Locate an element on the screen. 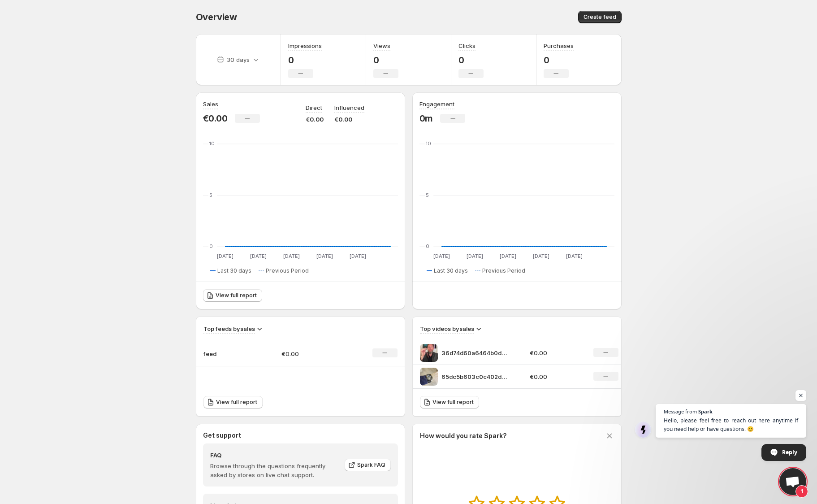 This screenshot has width=817, height=504. a: Spark FAQ is located at coordinates (368, 465).